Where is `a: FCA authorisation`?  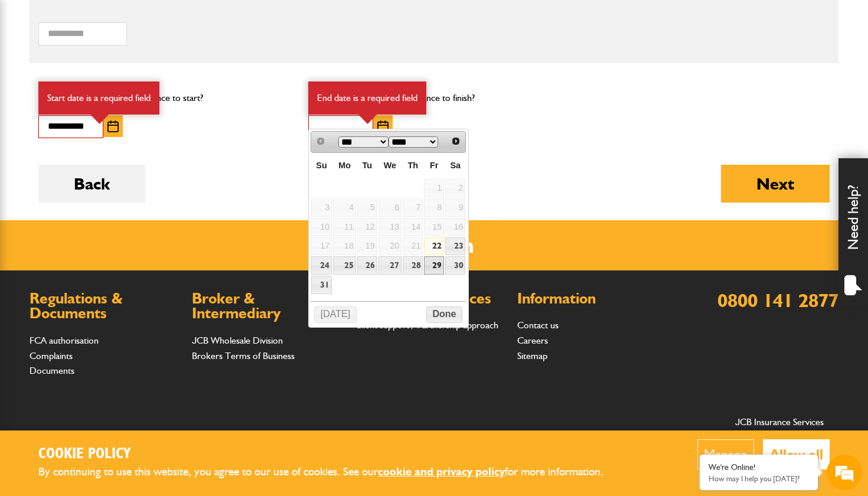
a: FCA authorisation is located at coordinates (64, 340).